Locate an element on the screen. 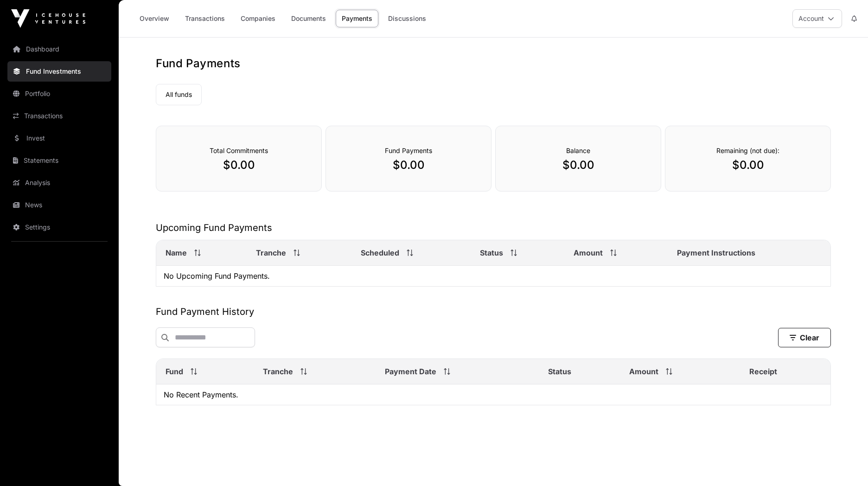 This screenshot has height=486, width=868. a: Dashboard is located at coordinates (59, 49).